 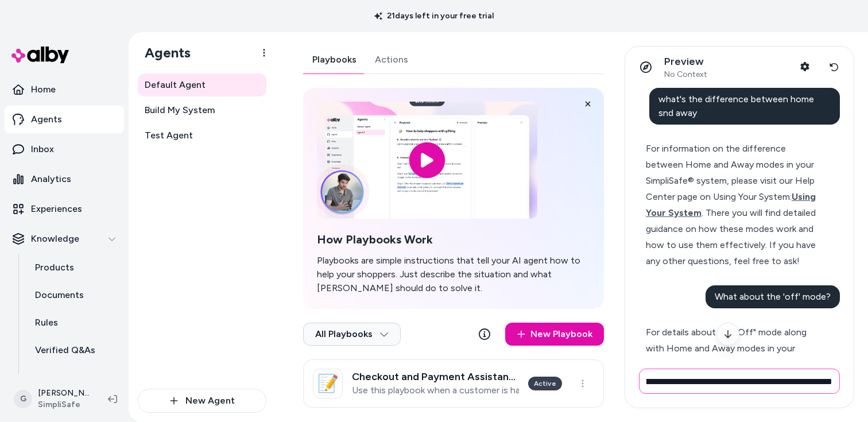 What do you see at coordinates (74, 322) in the screenshot?
I see `a: Rules` at bounding box center [74, 322].